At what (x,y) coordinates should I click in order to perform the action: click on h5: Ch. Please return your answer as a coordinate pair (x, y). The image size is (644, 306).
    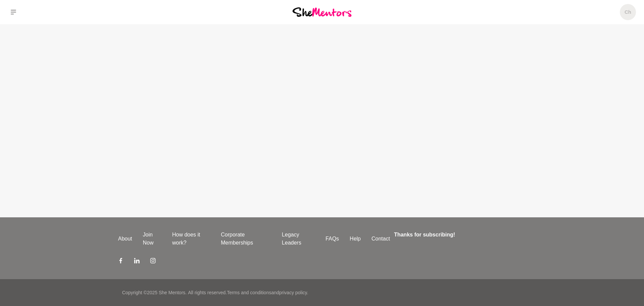
    Looking at the image, I should click on (628, 12).